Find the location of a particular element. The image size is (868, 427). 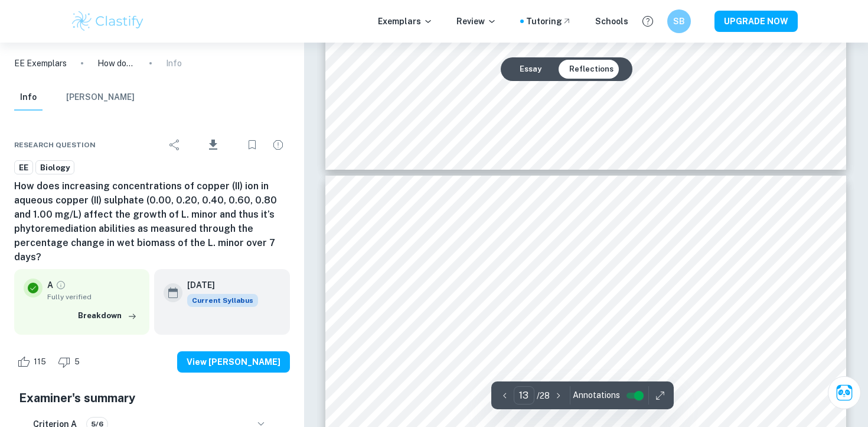

button: SB is located at coordinates (679, 21).